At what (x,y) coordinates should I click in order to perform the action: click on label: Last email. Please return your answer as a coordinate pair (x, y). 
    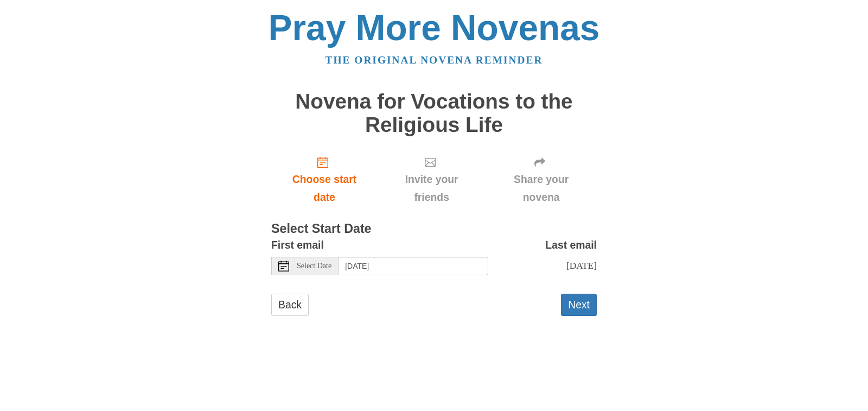
    Looking at the image, I should click on (571, 245).